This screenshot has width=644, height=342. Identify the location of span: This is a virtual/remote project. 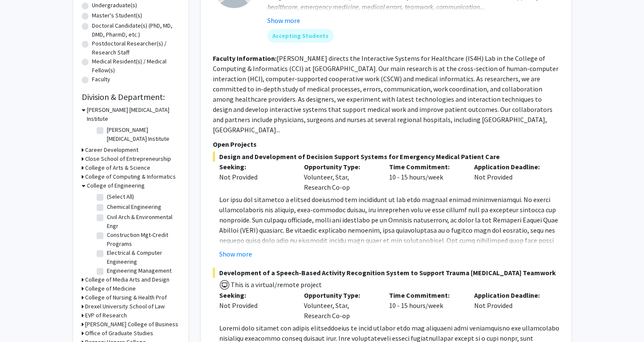
(276, 284).